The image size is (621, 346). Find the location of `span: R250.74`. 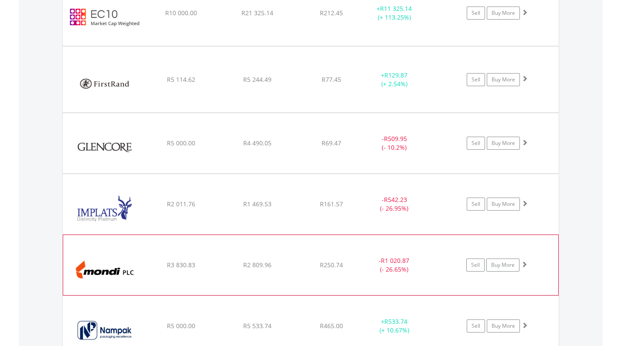

span: R250.74 is located at coordinates (331, 265).